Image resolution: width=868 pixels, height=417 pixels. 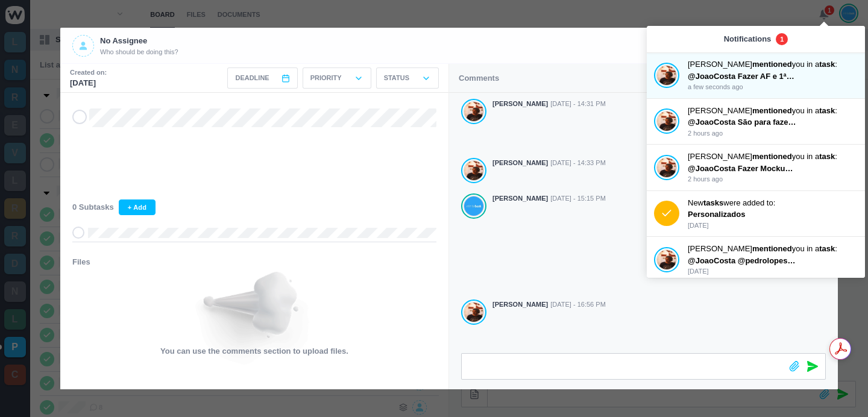 I want to click on span: Deadline, so click(x=252, y=78).